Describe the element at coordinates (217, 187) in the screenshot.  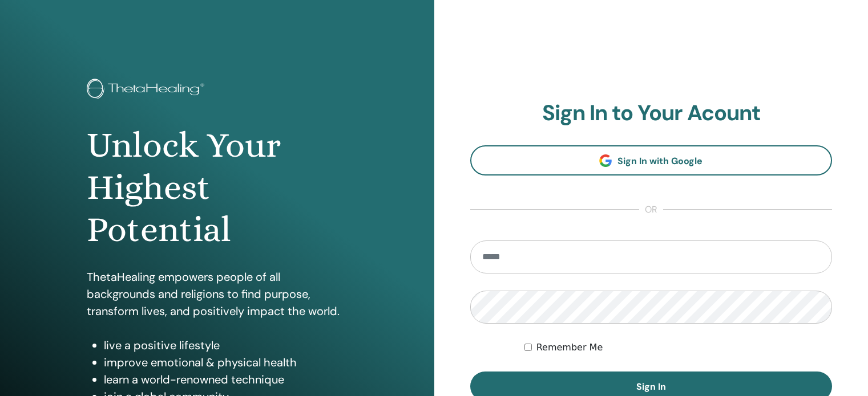
I see `h1: Unlock Your Highest Potential` at that location.